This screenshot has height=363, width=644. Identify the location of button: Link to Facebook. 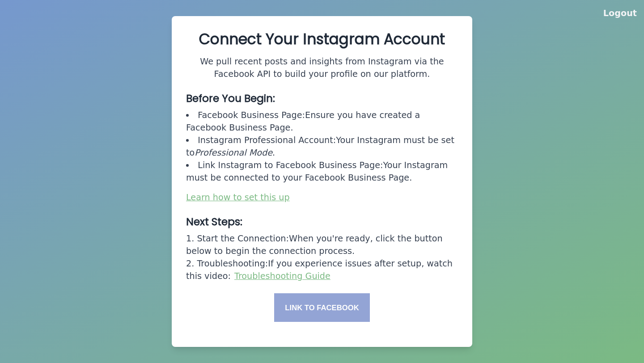
(322, 308).